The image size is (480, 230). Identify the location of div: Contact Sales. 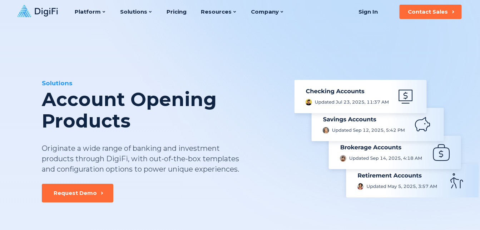
(428, 12).